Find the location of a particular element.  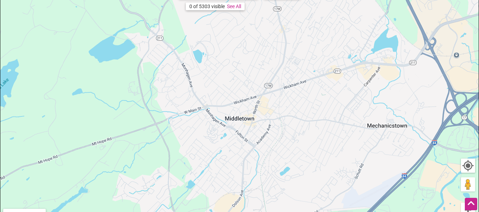

div: 0 of 5303 visible is located at coordinates (207, 6).